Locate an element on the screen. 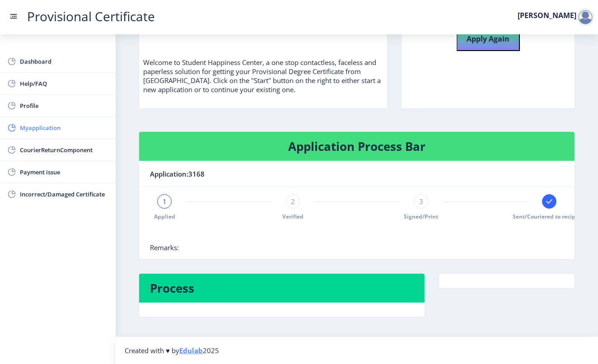 This screenshot has width=598, height=364. p: Welcome to Student Happiness Center, a one stop contactless, faceless and paperless solution for ... is located at coordinates (263, 67).